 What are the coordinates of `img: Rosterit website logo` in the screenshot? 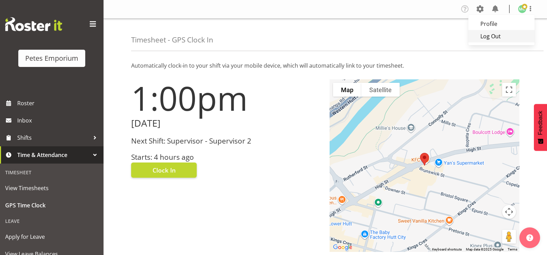 It's located at (33, 24).